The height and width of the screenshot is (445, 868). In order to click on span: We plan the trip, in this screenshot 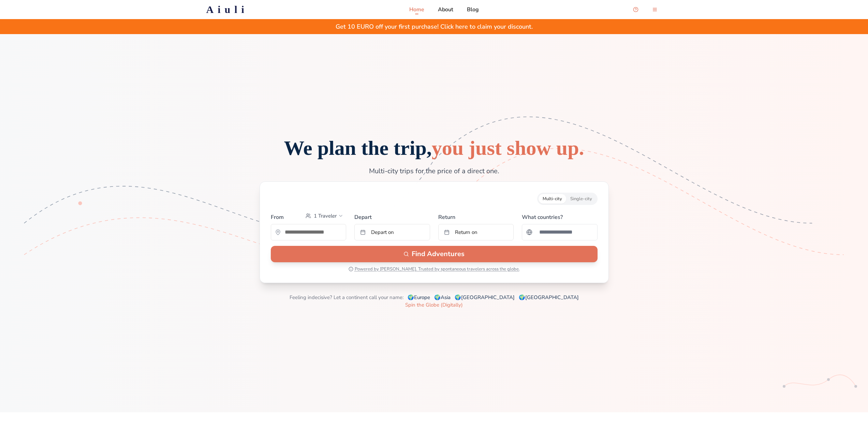, I will do `click(434, 148)`.